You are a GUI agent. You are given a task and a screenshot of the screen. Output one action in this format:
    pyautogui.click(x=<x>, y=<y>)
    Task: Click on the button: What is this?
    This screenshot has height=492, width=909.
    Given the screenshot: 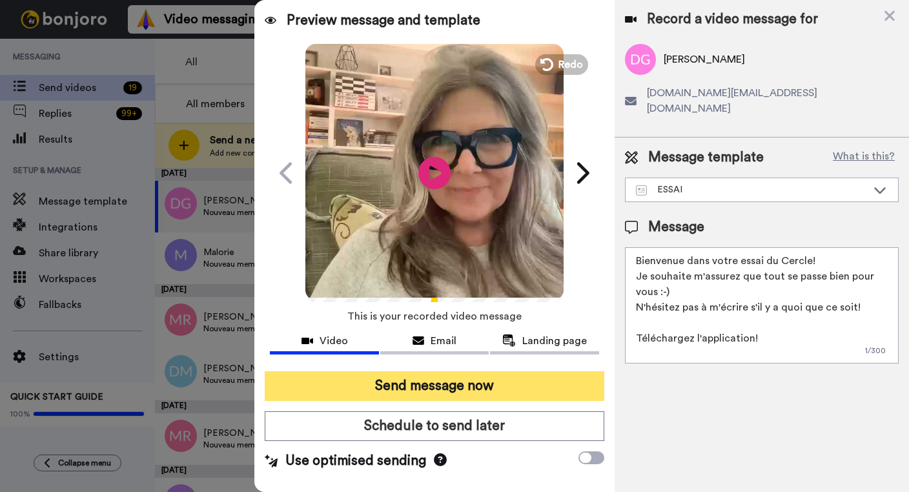 What is the action you would take?
    pyautogui.click(x=864, y=158)
    